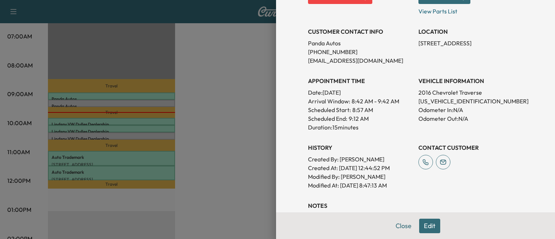 Image resolution: width=555 pixels, height=239 pixels. I want to click on p: View Parts List, so click(471, 10).